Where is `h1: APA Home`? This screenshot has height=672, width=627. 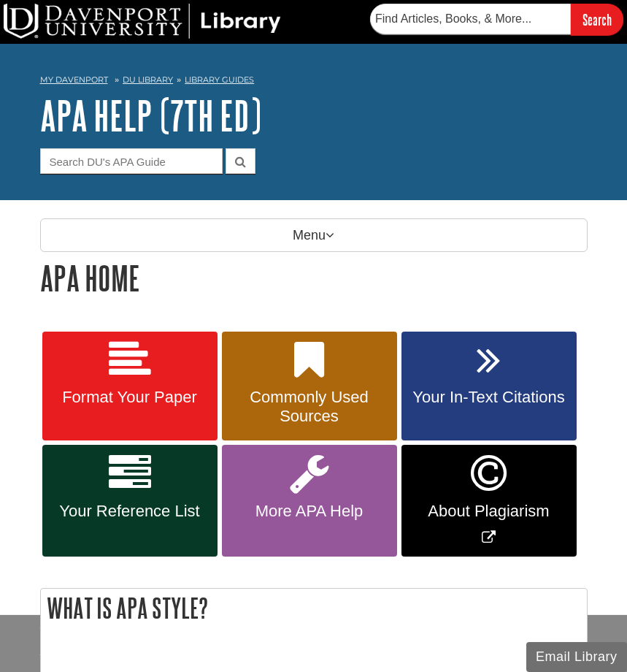 h1: APA Home is located at coordinates (314, 277).